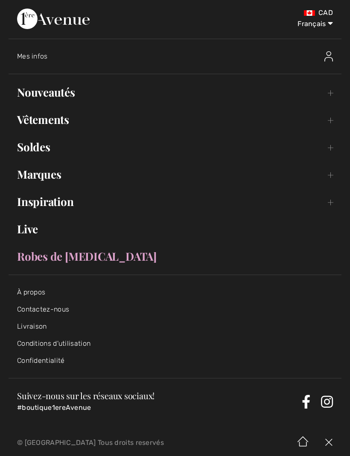 This screenshot has height=456, width=350. What do you see at coordinates (329, 56) in the screenshot?
I see `img: Mes infos` at bounding box center [329, 56].